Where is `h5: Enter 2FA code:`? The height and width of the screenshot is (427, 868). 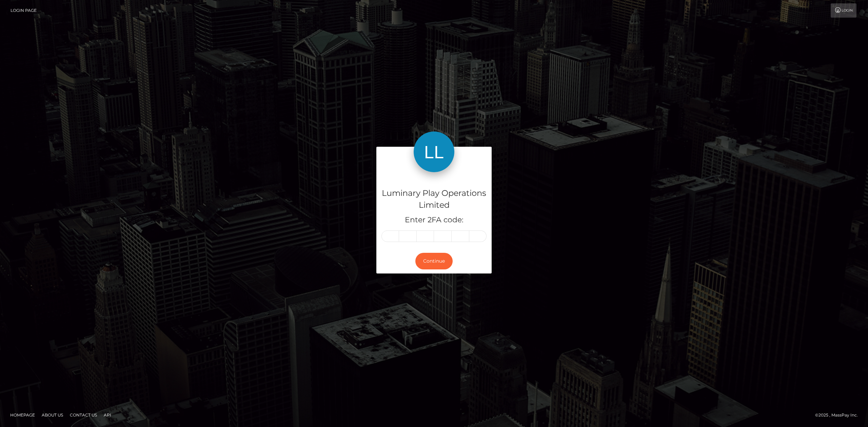 h5: Enter 2FA code: is located at coordinates (434, 220).